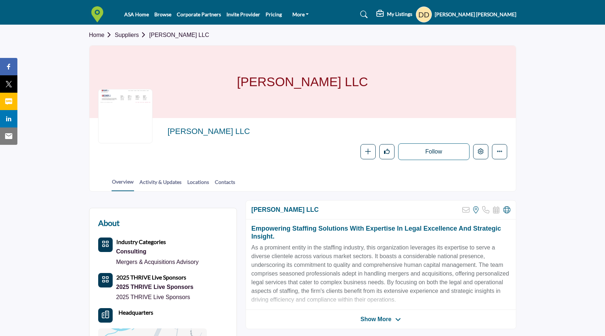 The height and width of the screenshot is (336, 605). Describe the element at coordinates (399, 14) in the screenshot. I see `h5: My Listings` at that location.